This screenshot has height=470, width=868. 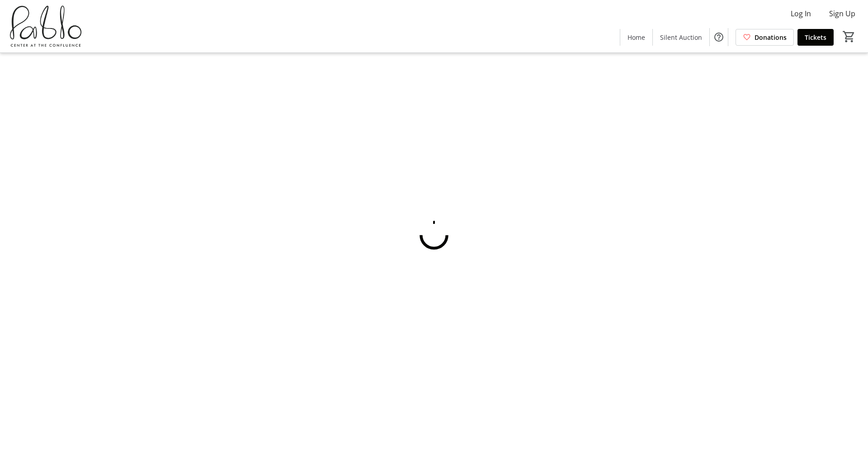 What do you see at coordinates (801, 14) in the screenshot?
I see `button: Log In` at bounding box center [801, 14].